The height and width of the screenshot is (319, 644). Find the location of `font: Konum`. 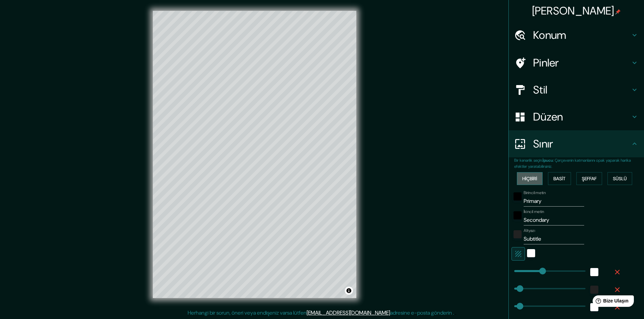

font: Konum is located at coordinates (550, 35).